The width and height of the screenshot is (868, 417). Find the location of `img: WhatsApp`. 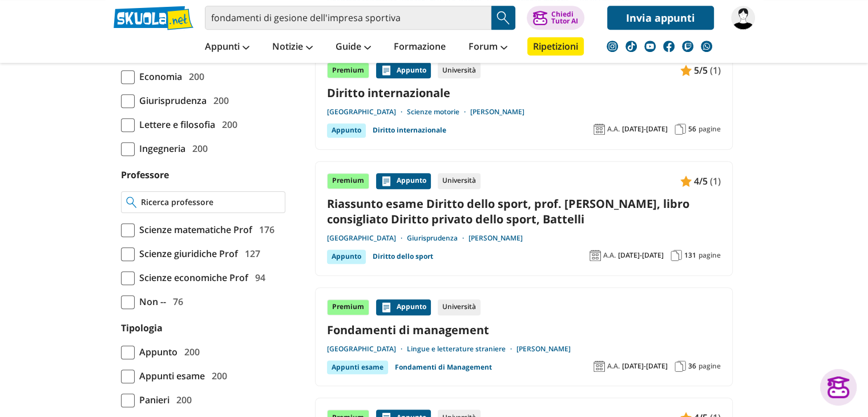

img: WhatsApp is located at coordinates (707, 47).